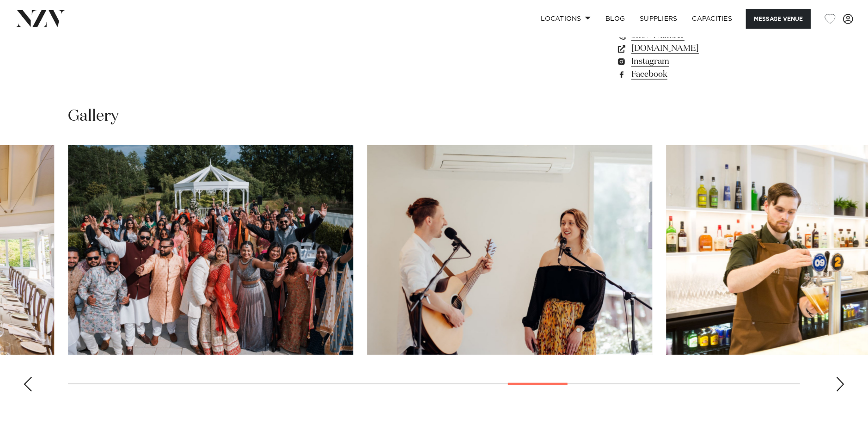 The image size is (868, 437). What do you see at coordinates (93, 116) in the screenshot?
I see `h2: Gallery` at bounding box center [93, 116].